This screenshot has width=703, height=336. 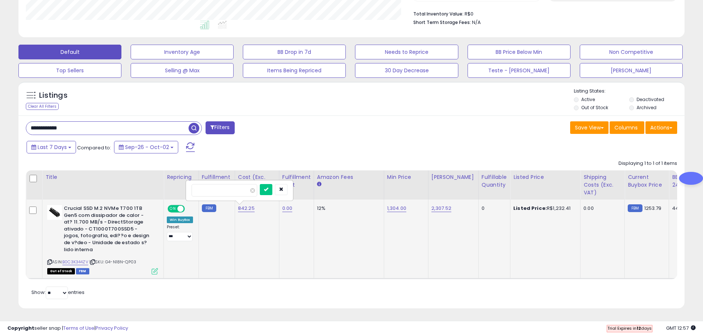 I want to click on label: Deactivated, so click(x=650, y=99).